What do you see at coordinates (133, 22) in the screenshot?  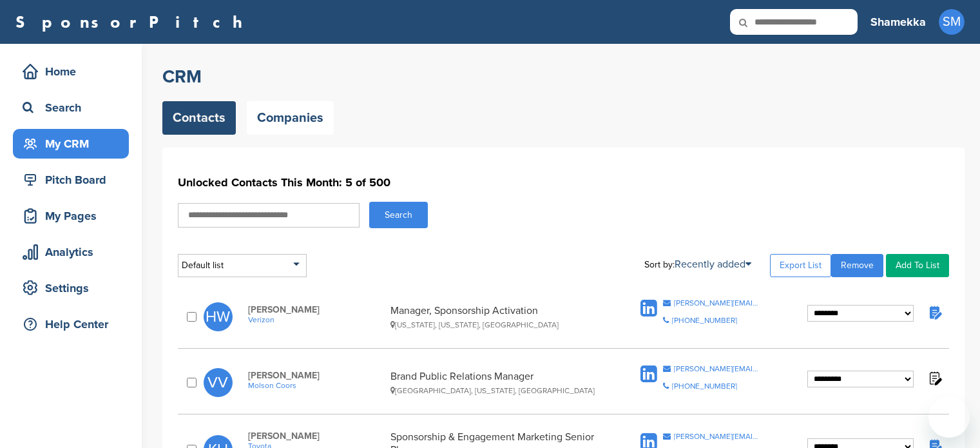 I see `a: SponsorPitch` at bounding box center [133, 22].